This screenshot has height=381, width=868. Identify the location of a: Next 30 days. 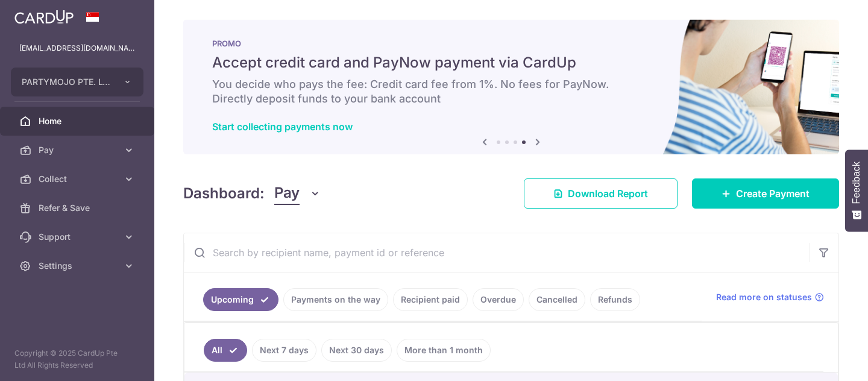
(356, 350).